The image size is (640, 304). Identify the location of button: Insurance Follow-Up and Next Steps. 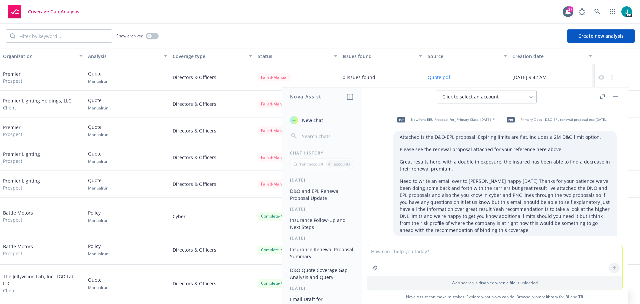
(322, 223).